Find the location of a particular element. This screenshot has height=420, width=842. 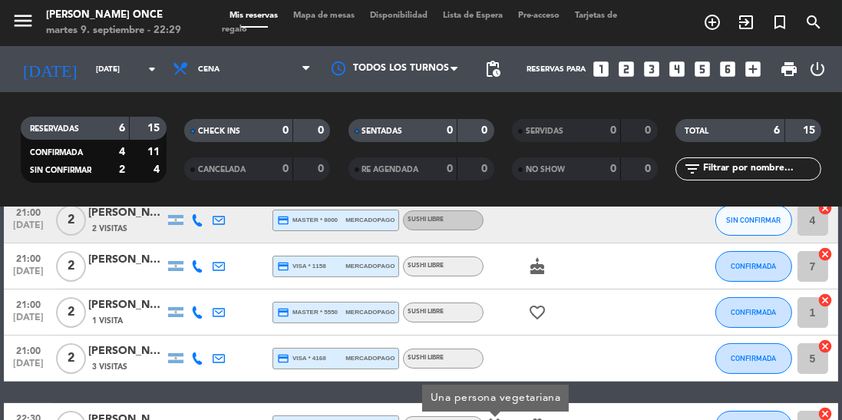

i: add_circle_outline is located at coordinates (712, 22).